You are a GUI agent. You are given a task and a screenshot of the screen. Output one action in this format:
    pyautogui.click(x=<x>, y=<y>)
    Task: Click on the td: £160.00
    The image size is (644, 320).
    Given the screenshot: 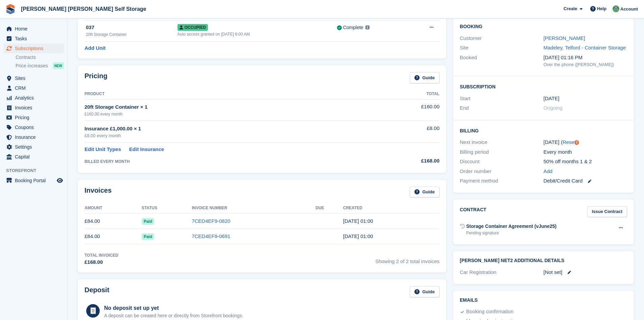 What is the action you would take?
    pyautogui.click(x=406, y=110)
    